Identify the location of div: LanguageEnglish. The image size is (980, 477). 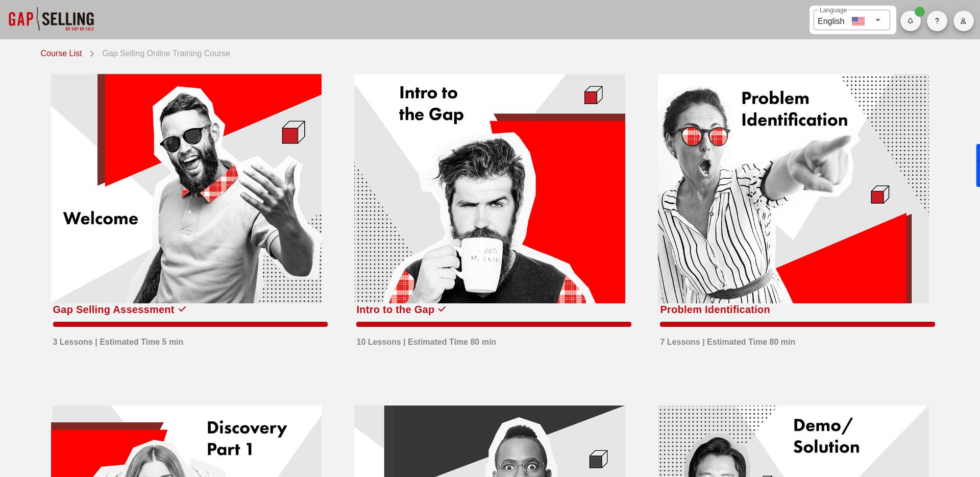
(852, 20).